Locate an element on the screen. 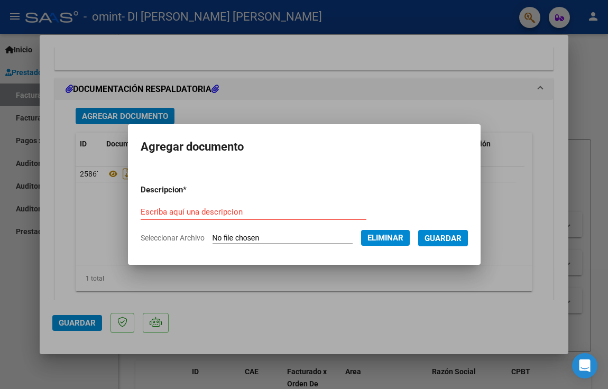 This screenshot has height=389, width=608. span: Eliminar is located at coordinates (386, 238).